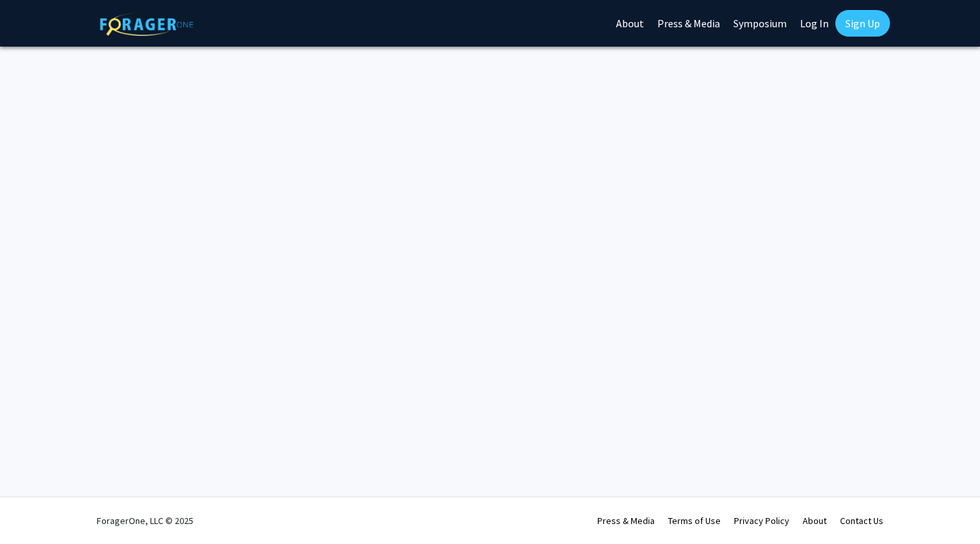 Image resolution: width=980 pixels, height=544 pixels. Describe the element at coordinates (863, 24) in the screenshot. I see `a: Sign Up` at that location.